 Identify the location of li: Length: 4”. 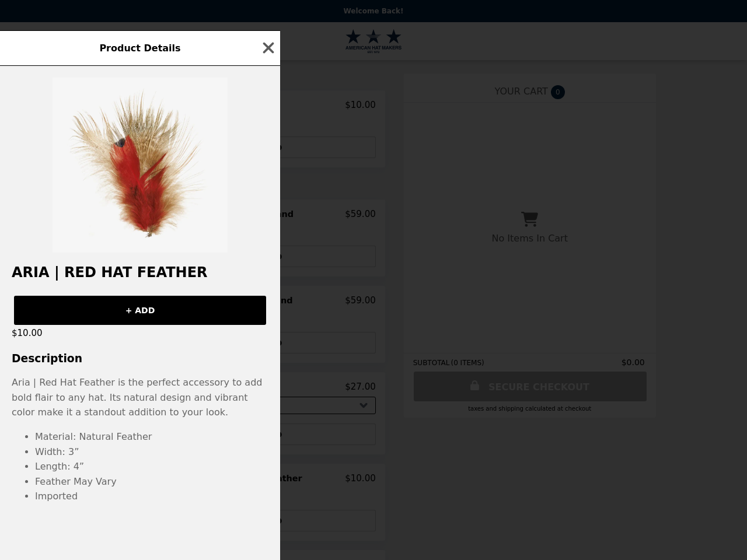
(151, 467).